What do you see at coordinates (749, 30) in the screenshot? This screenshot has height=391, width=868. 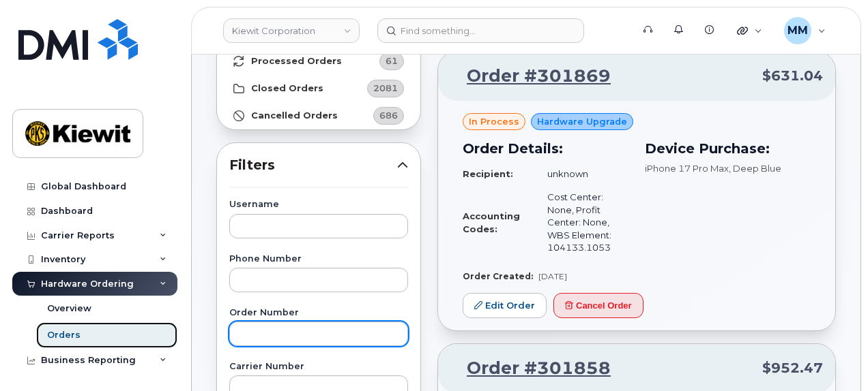 I see `div: Quicklinks` at bounding box center [749, 30].